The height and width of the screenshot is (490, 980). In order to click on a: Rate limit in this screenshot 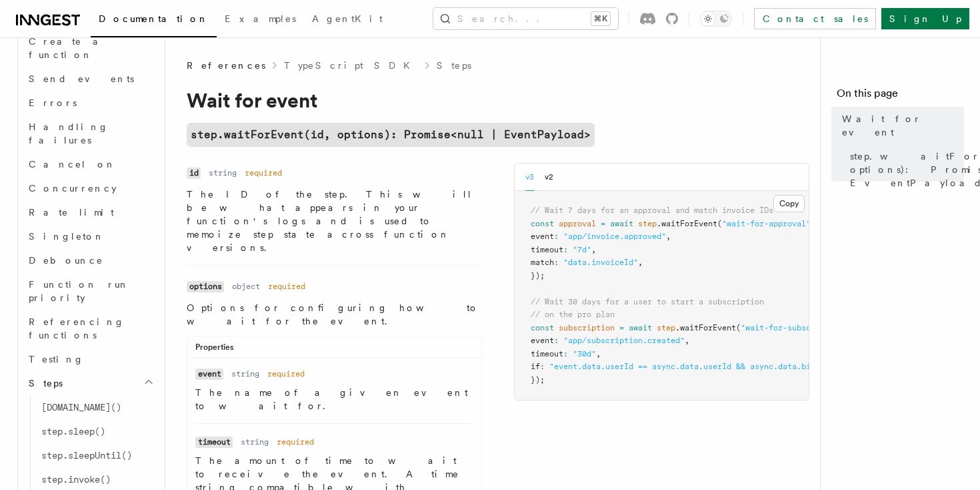, I will do `click(90, 212)`.